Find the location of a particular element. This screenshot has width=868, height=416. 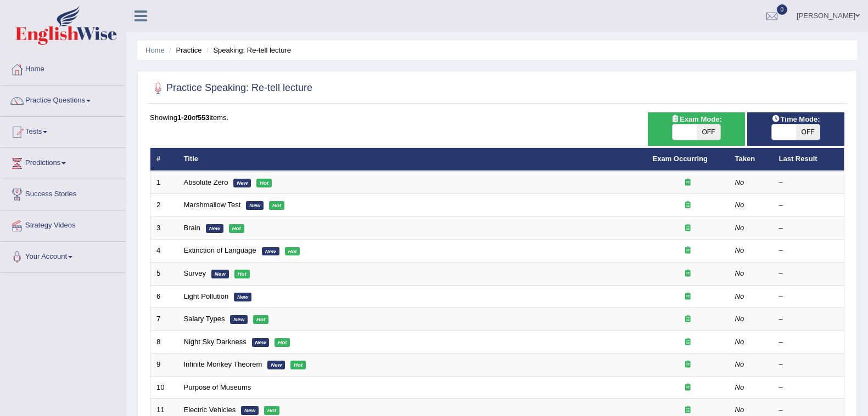

a: Predictions is located at coordinates (63, 162).